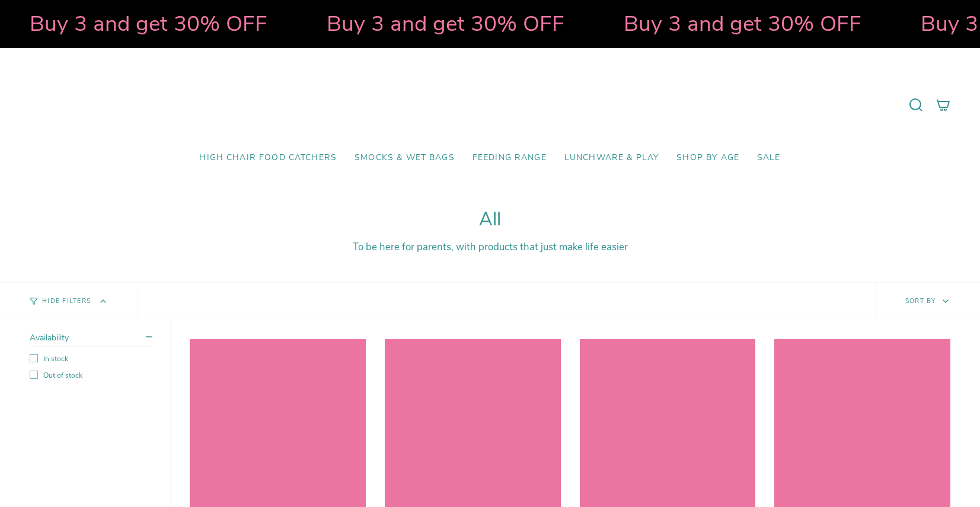 This screenshot has width=980, height=507. Describe the element at coordinates (708, 158) in the screenshot. I see `div: Shop by Age` at that location.